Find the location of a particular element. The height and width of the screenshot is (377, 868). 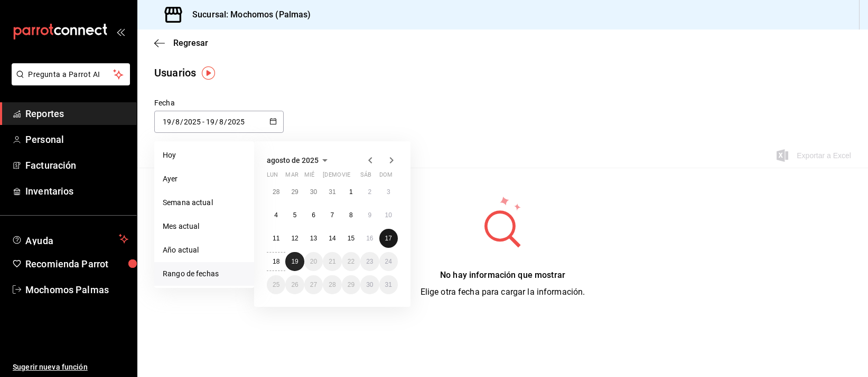

abbr: 2 de agosto de 2025 is located at coordinates (370, 192).